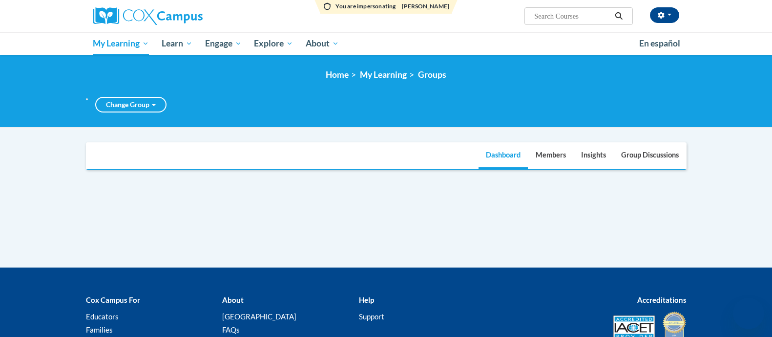  I want to click on span: My Learning, so click(121, 43).